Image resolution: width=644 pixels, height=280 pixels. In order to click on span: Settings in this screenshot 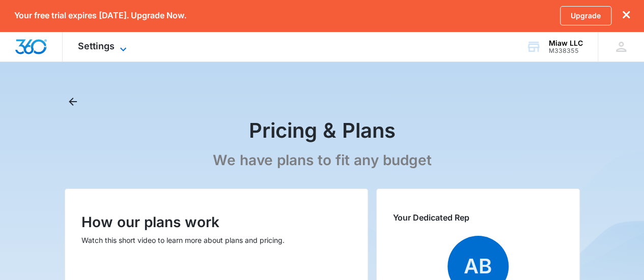, I will do `click(96, 46)`.